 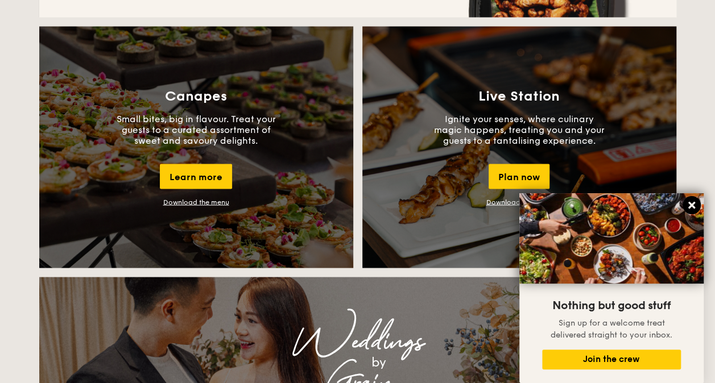 I want to click on div: Weddings, so click(x=358, y=342).